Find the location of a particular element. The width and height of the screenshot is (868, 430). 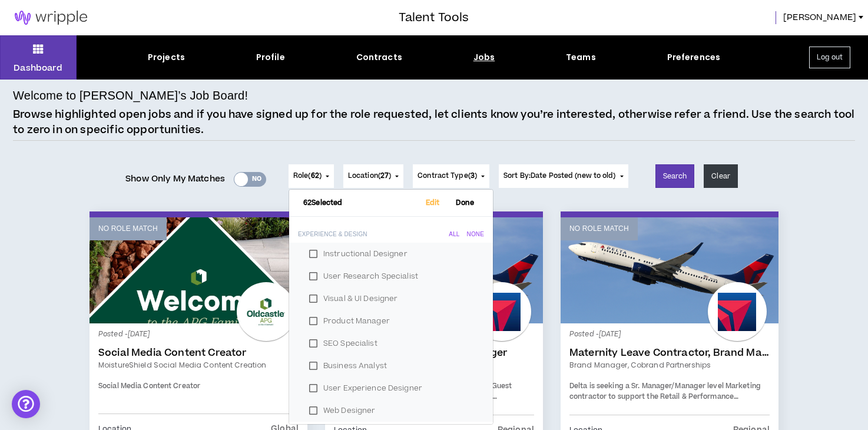

div: Open Intercom Messenger is located at coordinates (26, 404).